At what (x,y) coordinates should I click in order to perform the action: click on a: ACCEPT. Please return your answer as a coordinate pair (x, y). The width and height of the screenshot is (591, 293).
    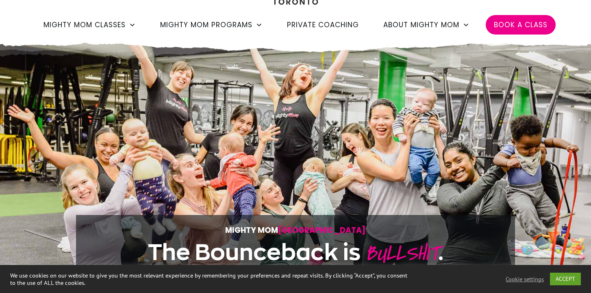
    Looking at the image, I should click on (566, 279).